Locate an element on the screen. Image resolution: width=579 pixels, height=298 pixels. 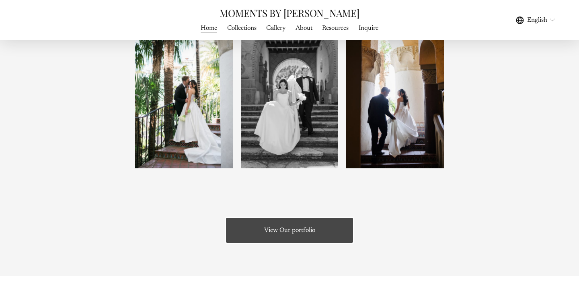
a: Inquire is located at coordinates (368, 28).